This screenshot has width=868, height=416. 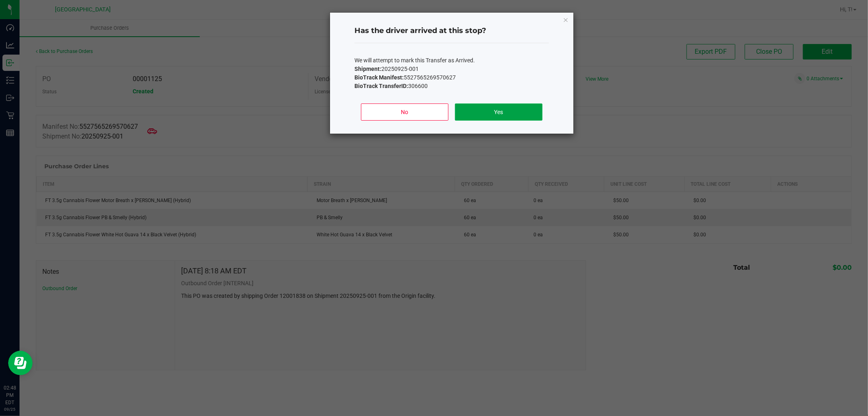 I want to click on button: Yes, so click(x=498, y=112).